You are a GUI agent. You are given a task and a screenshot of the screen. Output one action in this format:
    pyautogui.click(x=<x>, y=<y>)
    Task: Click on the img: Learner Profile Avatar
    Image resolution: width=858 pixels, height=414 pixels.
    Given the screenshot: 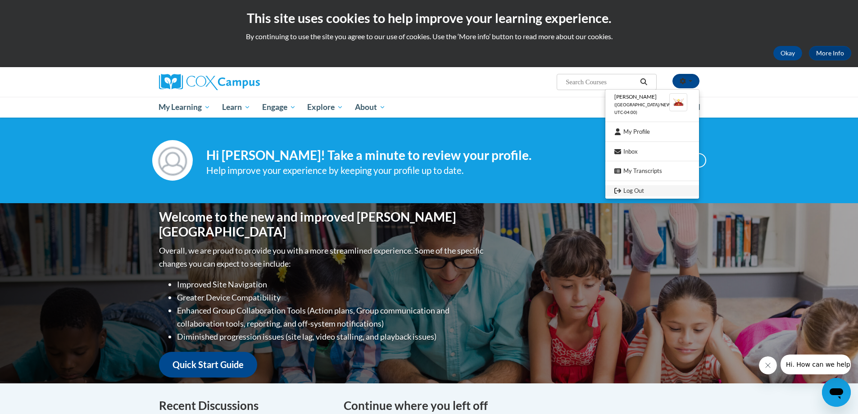 What is the action you would take?
    pyautogui.click(x=678, y=102)
    